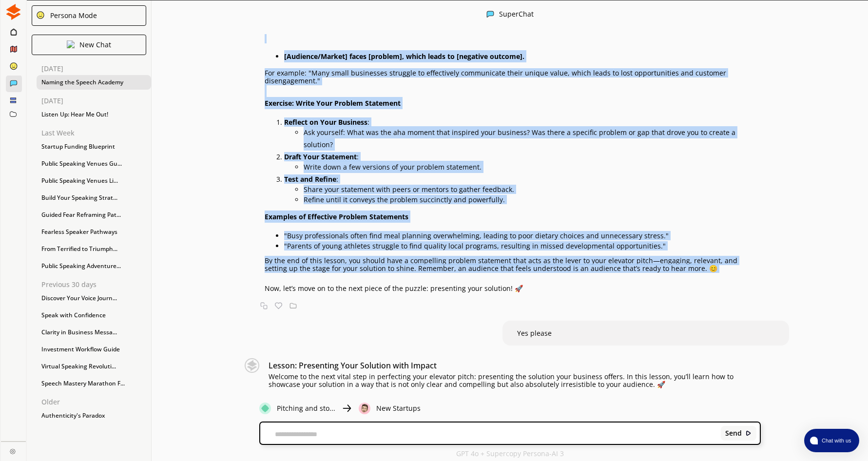 The image size is (868, 461). Describe the element at coordinates (96, 284) in the screenshot. I see `p: Previous 30 days` at that location.